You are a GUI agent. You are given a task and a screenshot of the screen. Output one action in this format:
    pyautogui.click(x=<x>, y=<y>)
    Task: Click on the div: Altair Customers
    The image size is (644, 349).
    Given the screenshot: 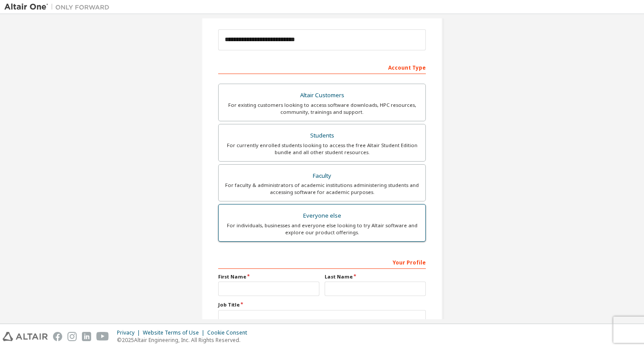 What is the action you would take?
    pyautogui.click(x=322, y=95)
    